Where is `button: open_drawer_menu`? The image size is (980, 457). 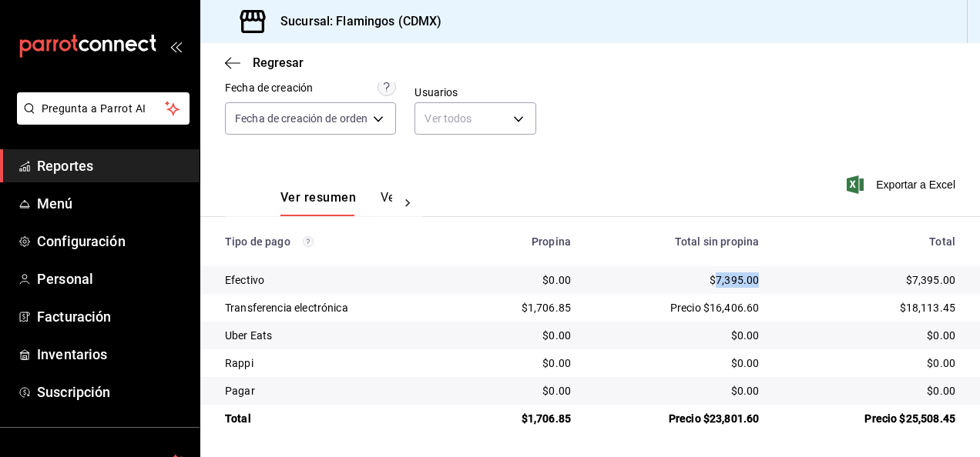 button: open_drawer_menu is located at coordinates (175, 46).